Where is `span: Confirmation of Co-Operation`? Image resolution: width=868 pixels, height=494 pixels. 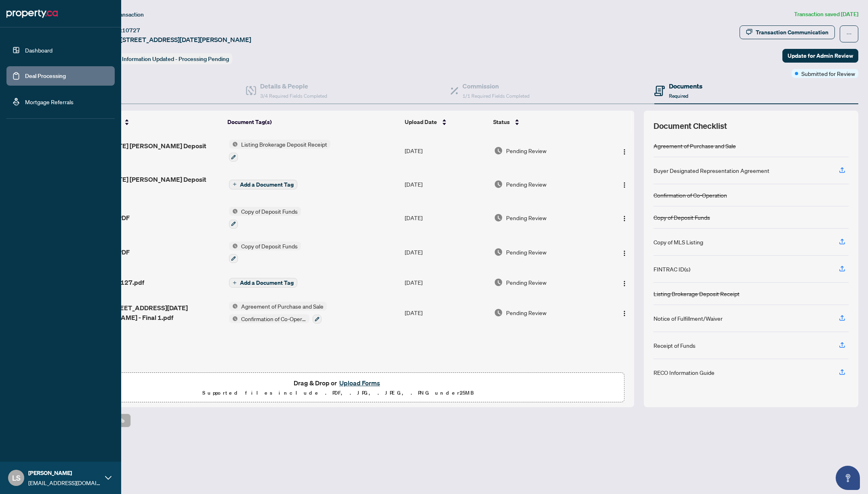 span: Confirmation of Co-Operation is located at coordinates (274, 319).